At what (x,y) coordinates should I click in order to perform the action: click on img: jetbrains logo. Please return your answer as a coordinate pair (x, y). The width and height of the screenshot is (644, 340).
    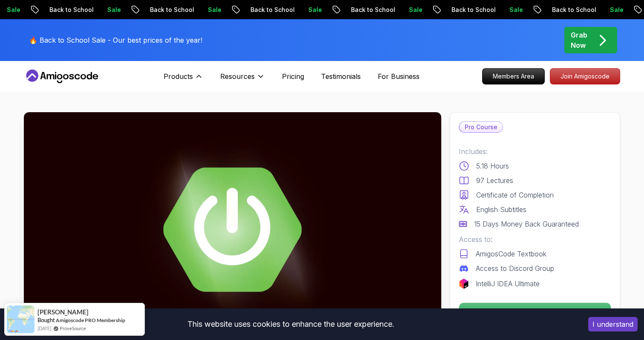
    Looking at the image, I should click on (464, 284).